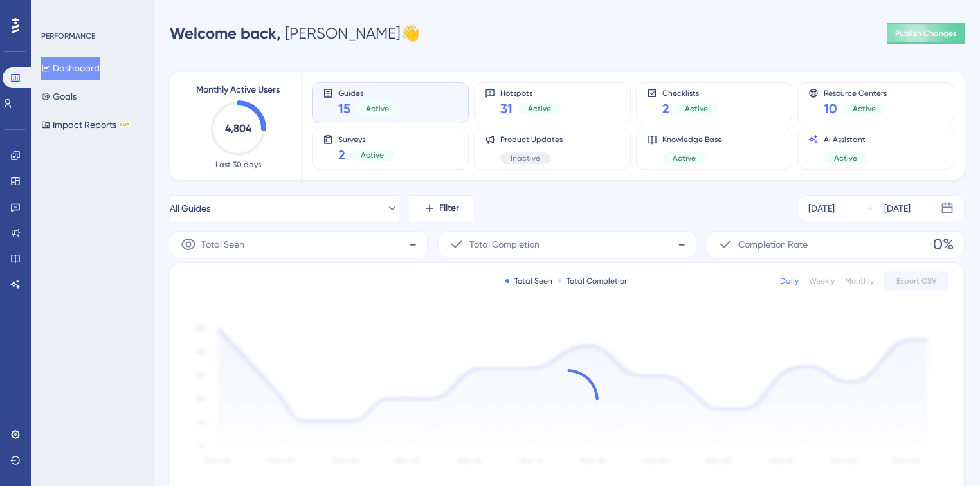 Image resolution: width=980 pixels, height=486 pixels. I want to click on span: Resource Centers, so click(856, 93).